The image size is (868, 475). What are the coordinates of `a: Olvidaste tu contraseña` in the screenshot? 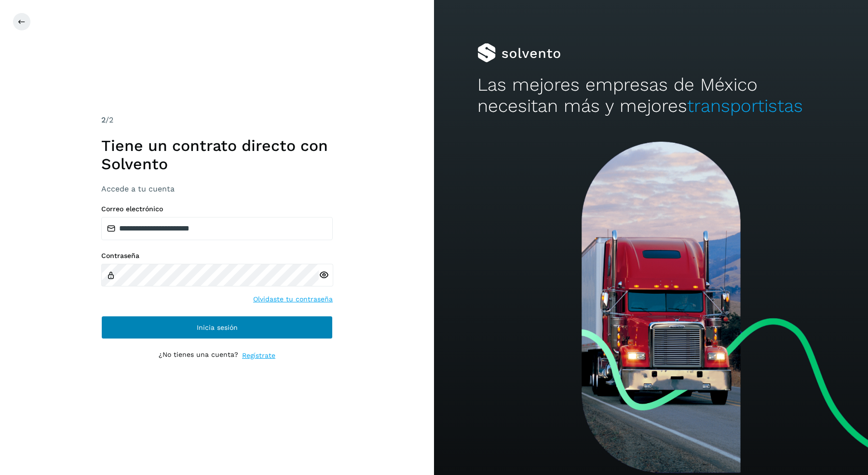 It's located at (293, 299).